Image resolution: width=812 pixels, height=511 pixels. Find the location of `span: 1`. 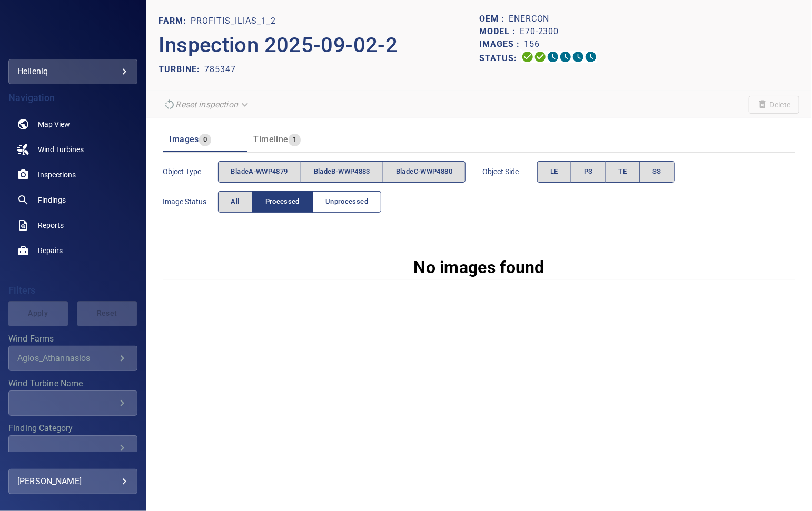

span: 1 is located at coordinates (294, 140).